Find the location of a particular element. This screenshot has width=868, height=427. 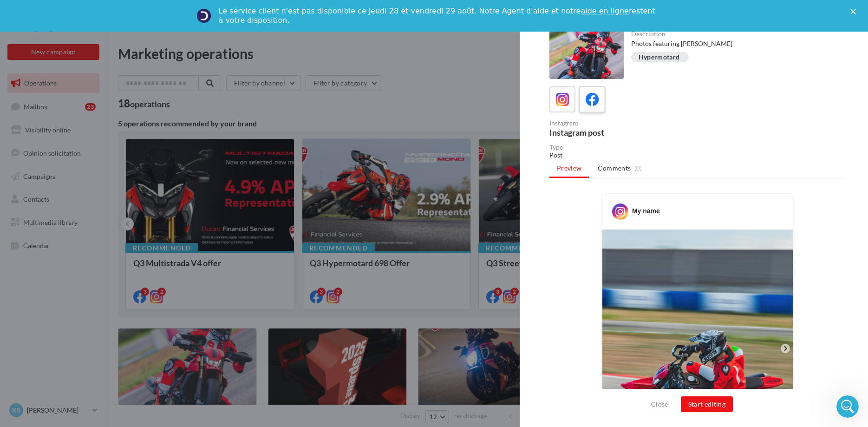

div: Instagram is located at coordinates (621, 123).